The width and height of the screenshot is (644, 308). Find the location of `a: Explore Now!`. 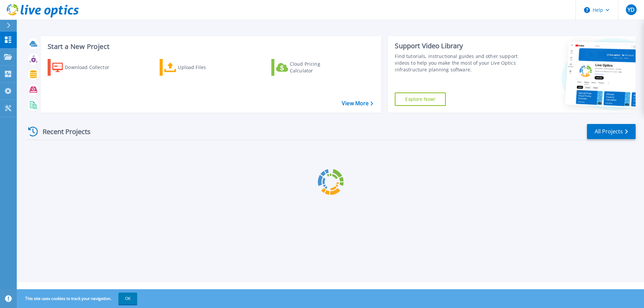

a: Explore Now! is located at coordinates (420, 99).